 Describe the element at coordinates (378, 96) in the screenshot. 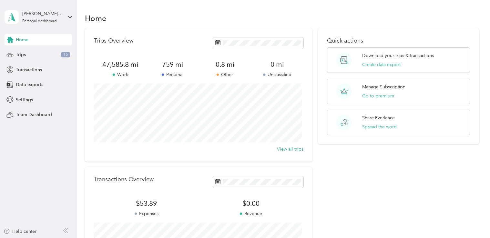

I see `button: Go to premium` at that location.